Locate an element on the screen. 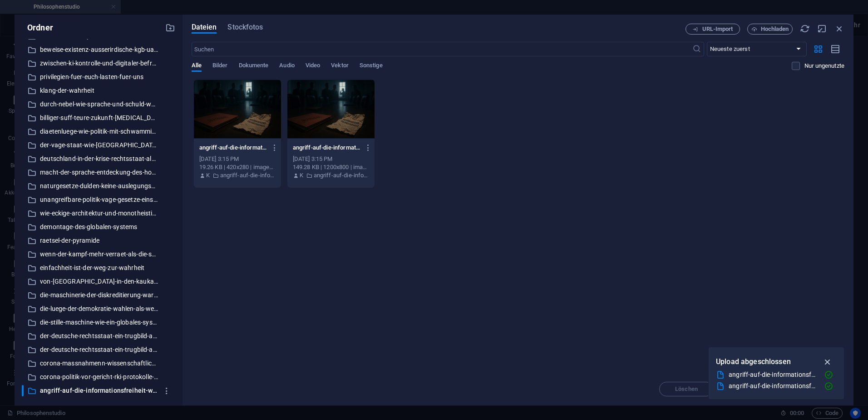 The height and width of the screenshot is (420, 868). p: angriff-auf-die-informationsfreiheit-was-deutschland-zu-verlieren-droht-kleinbild-IwYSkmd4Lf9Forl... is located at coordinates (233, 148).